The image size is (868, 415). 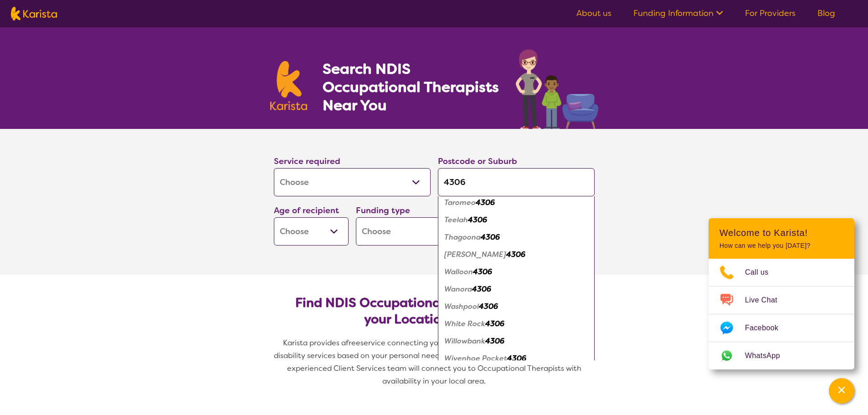 What do you see at coordinates (516, 341) in the screenshot?
I see `div: Willowbank 4306` at bounding box center [516, 341].